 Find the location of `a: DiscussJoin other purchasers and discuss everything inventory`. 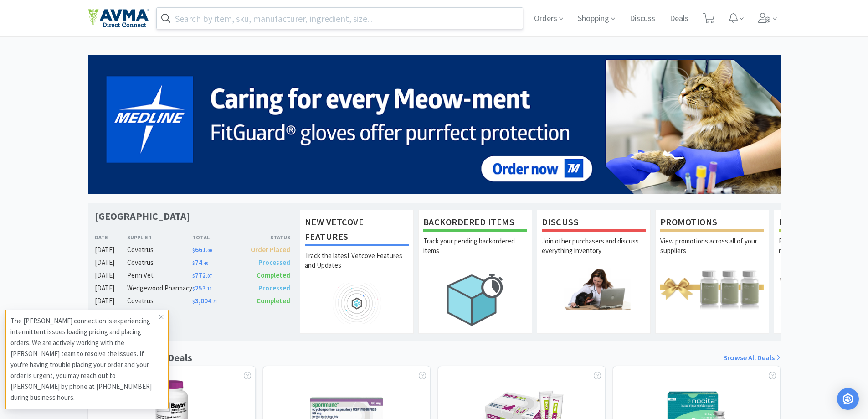

a: DiscussJoin other purchasers and discuss everything inventory is located at coordinates (594, 271).